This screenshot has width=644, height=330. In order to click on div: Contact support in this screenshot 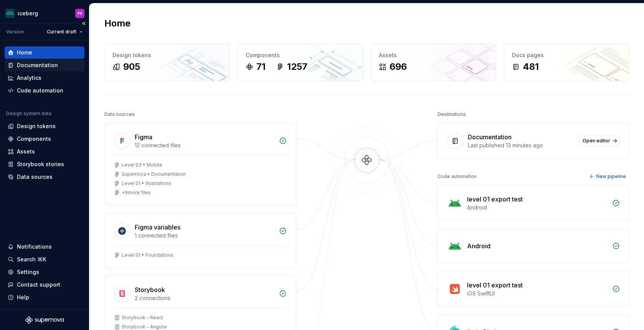, I will do `click(39, 285)`.